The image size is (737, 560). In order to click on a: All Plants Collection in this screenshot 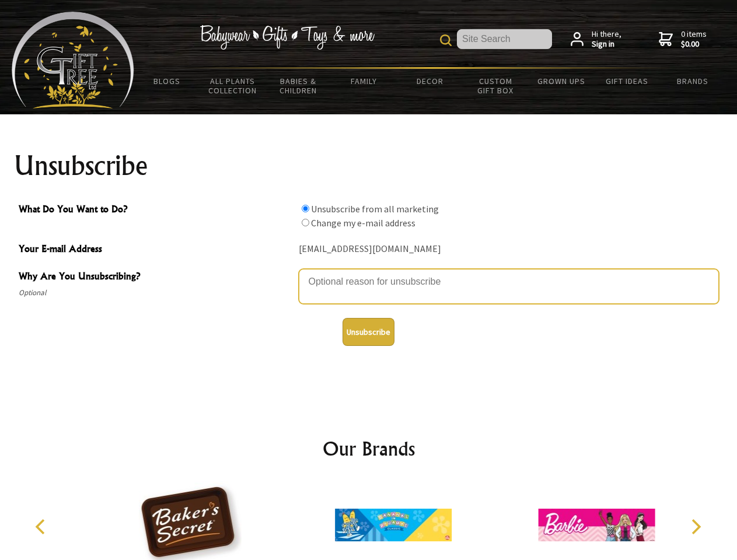, I will do `click(233, 86)`.